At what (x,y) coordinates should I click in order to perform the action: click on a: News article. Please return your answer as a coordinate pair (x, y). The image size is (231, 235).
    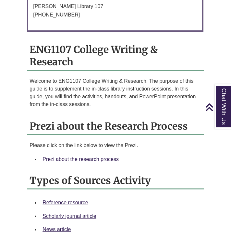
    Looking at the image, I should click on (56, 230).